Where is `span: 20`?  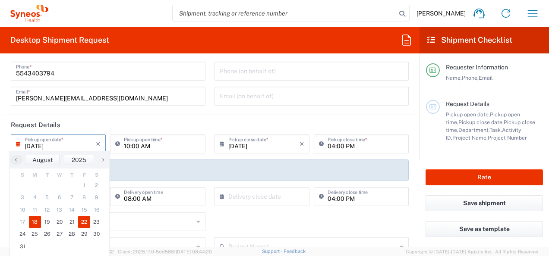
span: 20 is located at coordinates (60, 222).